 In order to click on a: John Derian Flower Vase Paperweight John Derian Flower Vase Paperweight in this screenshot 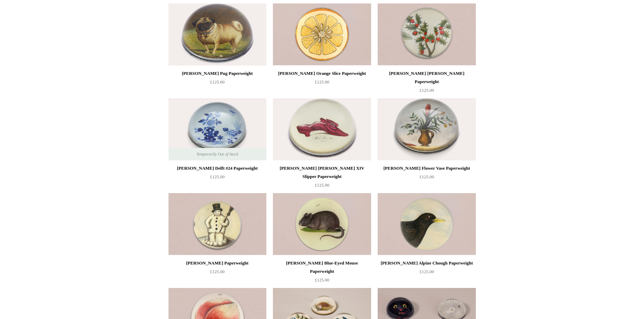, I will do `click(427, 130)`.